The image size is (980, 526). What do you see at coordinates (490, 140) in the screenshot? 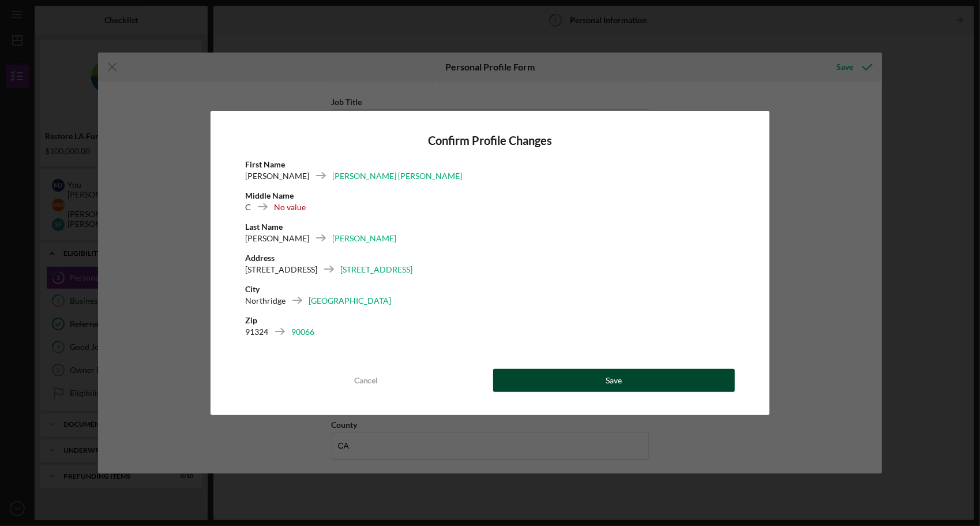
I see `h4: Confirm Profile Changes` at bounding box center [490, 140].